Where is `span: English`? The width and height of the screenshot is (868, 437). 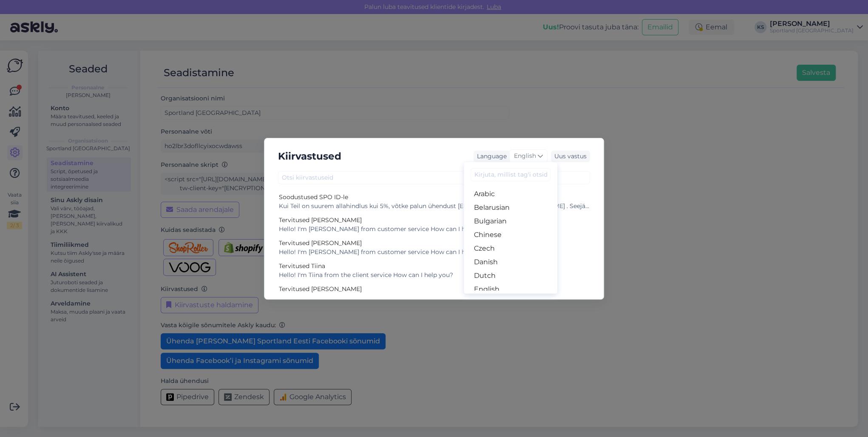 span: English is located at coordinates (525, 156).